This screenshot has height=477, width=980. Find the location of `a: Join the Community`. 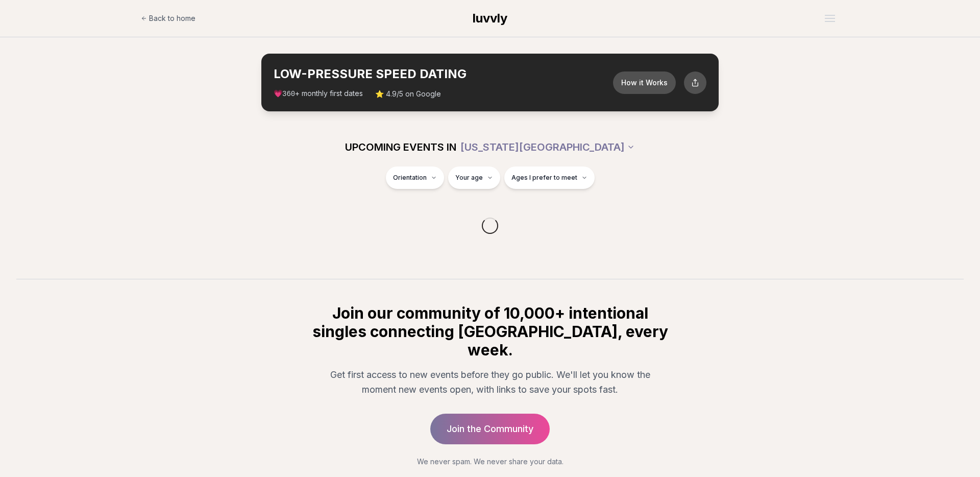

a: Join the Community is located at coordinates (490, 429).